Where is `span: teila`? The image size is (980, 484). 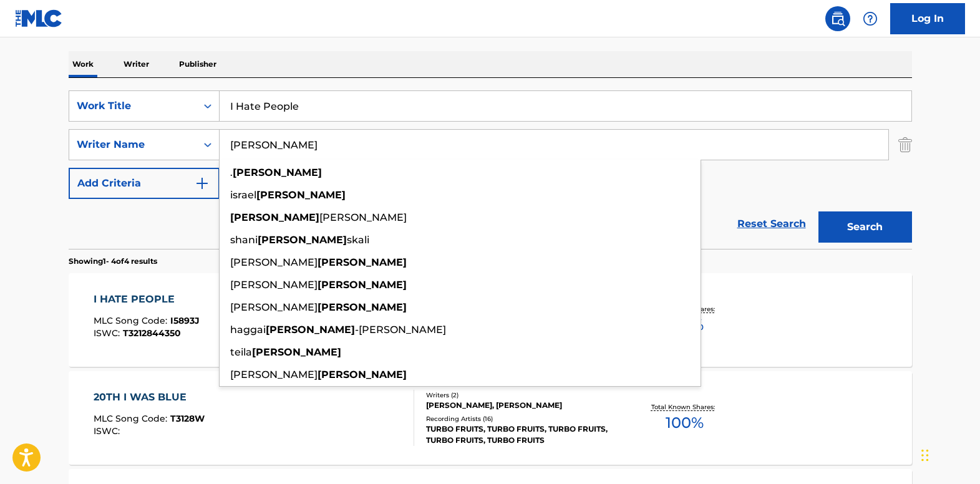 span: teila is located at coordinates (241, 352).